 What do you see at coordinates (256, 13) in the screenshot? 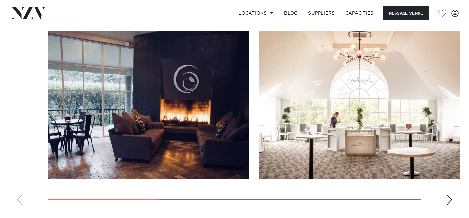
I see `a: Locations` at bounding box center [256, 13].